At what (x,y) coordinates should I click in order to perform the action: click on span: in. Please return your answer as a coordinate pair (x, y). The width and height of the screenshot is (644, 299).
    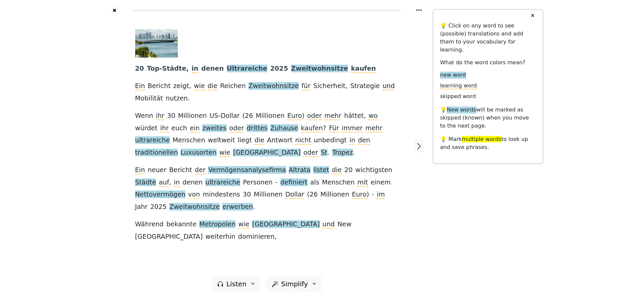
    Looking at the image, I should click on (352, 141).